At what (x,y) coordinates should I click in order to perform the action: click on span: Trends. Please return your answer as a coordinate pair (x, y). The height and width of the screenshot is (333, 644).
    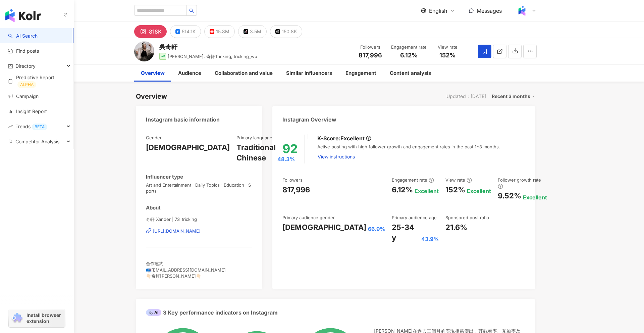
    Looking at the image, I should click on (31, 126).